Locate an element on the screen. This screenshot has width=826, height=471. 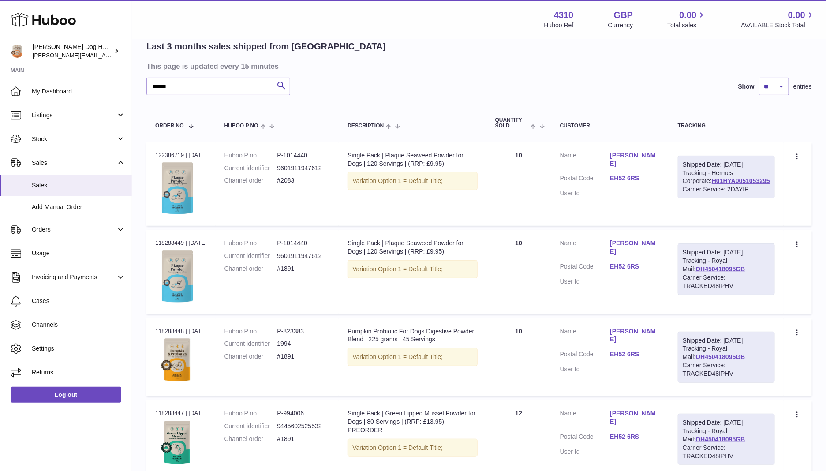
a: 0.00 AVAILABLE Stock Total is located at coordinates (778, 19).